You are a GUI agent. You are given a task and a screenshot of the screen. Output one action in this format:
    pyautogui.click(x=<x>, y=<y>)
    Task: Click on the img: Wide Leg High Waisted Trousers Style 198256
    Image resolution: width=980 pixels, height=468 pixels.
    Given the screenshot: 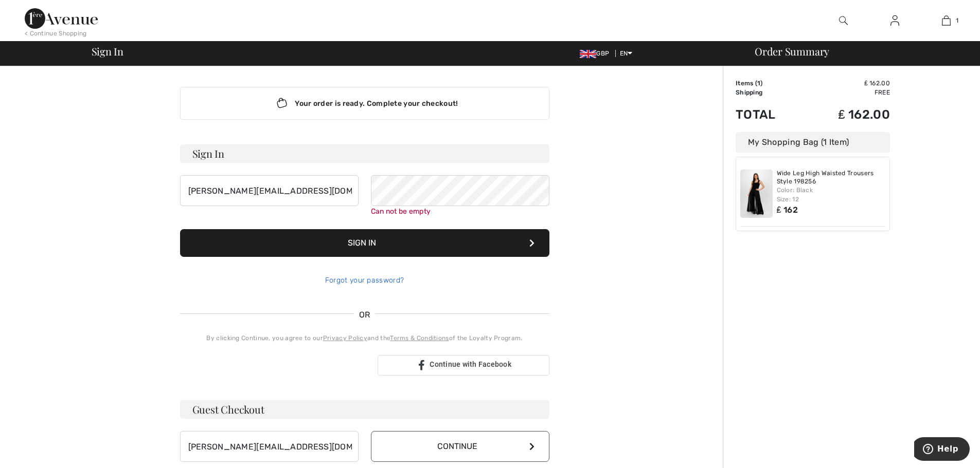 What is the action you would take?
    pyautogui.click(x=756, y=194)
    